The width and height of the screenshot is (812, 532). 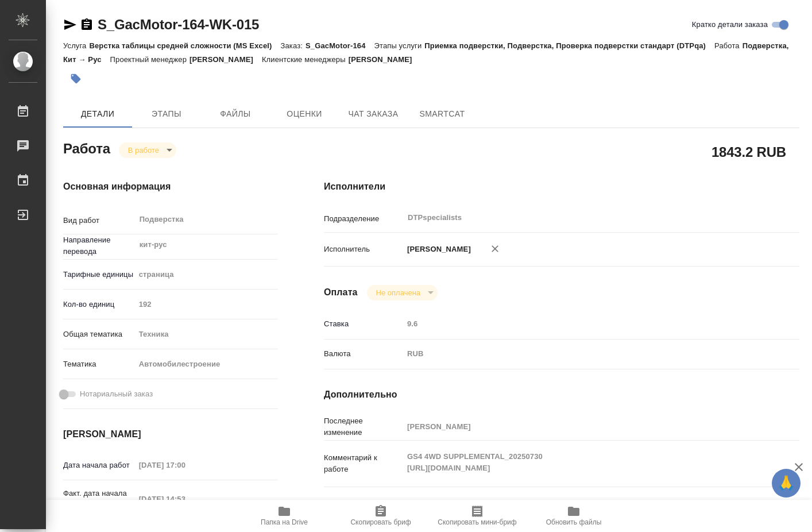 What do you see at coordinates (144, 150) in the screenshot?
I see `button: В работе` at bounding box center [144, 150].